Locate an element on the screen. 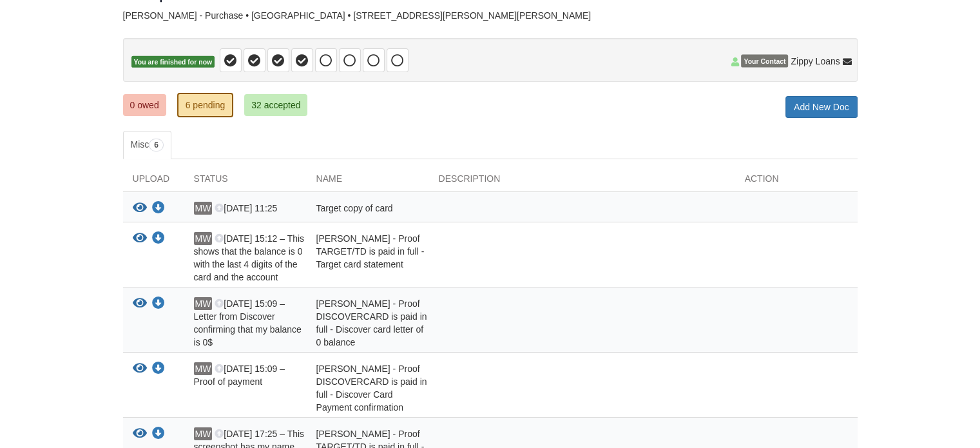 The image size is (980, 448). a: Misc is located at coordinates (147, 145).